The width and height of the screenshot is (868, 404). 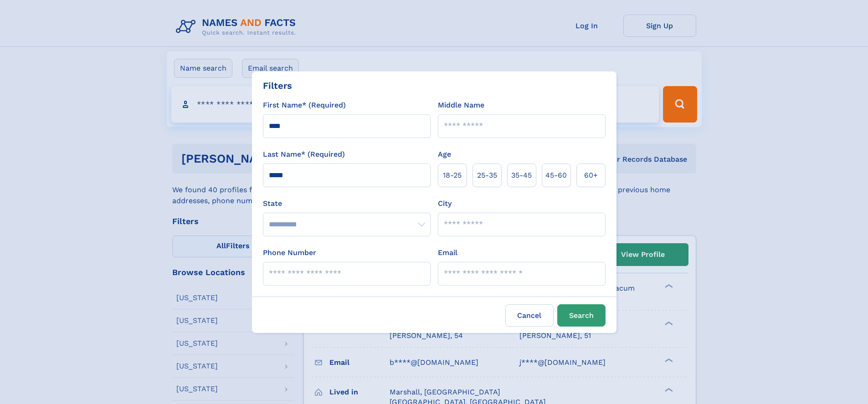 I want to click on label: First Name* (Required), so click(x=304, y=105).